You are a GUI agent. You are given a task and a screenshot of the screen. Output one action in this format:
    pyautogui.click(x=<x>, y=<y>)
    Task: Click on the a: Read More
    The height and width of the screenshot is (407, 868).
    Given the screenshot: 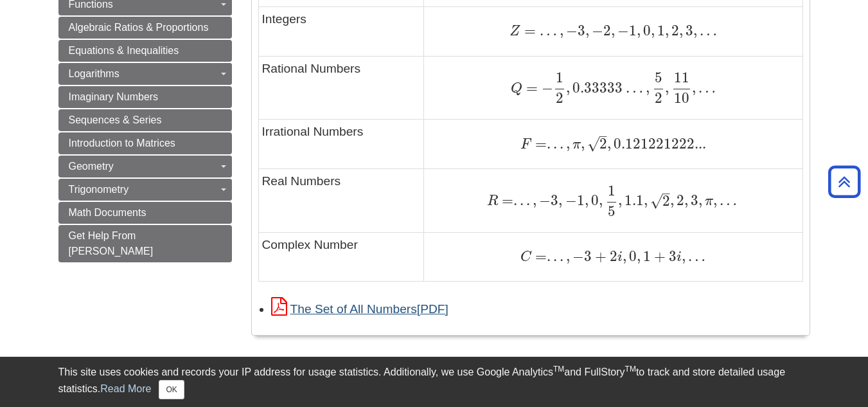 What is the action you would take?
    pyautogui.click(x=125, y=389)
    